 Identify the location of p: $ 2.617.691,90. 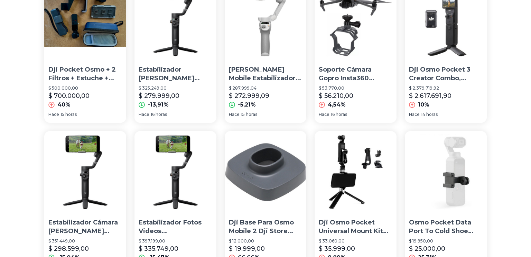
(430, 96).